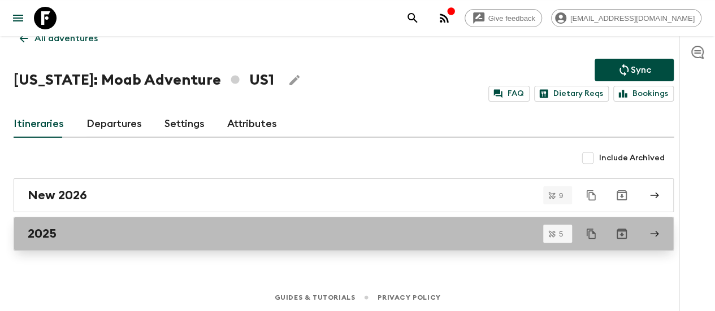 This screenshot has width=715, height=311. What do you see at coordinates (632, 158) in the screenshot?
I see `span: Include Archived` at bounding box center [632, 158].